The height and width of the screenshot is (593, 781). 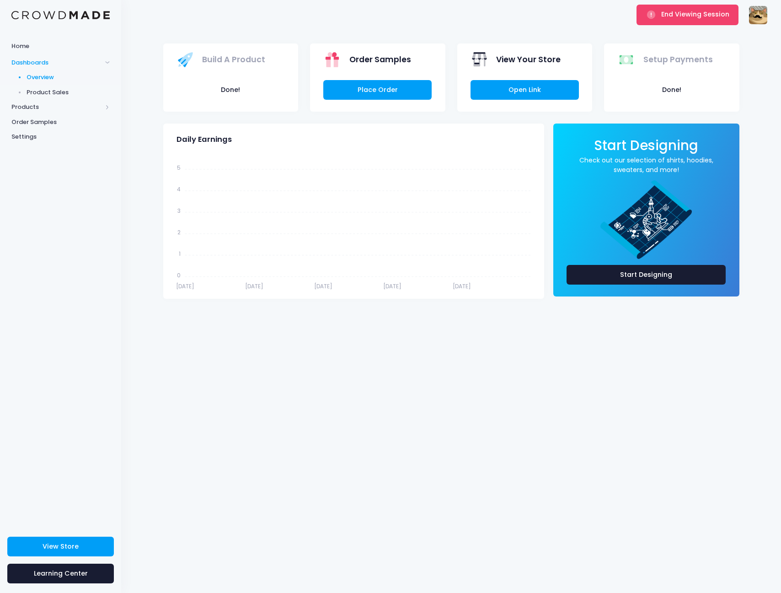 What do you see at coordinates (178, 232) in the screenshot?
I see `tspan: 2` at bounding box center [178, 232].